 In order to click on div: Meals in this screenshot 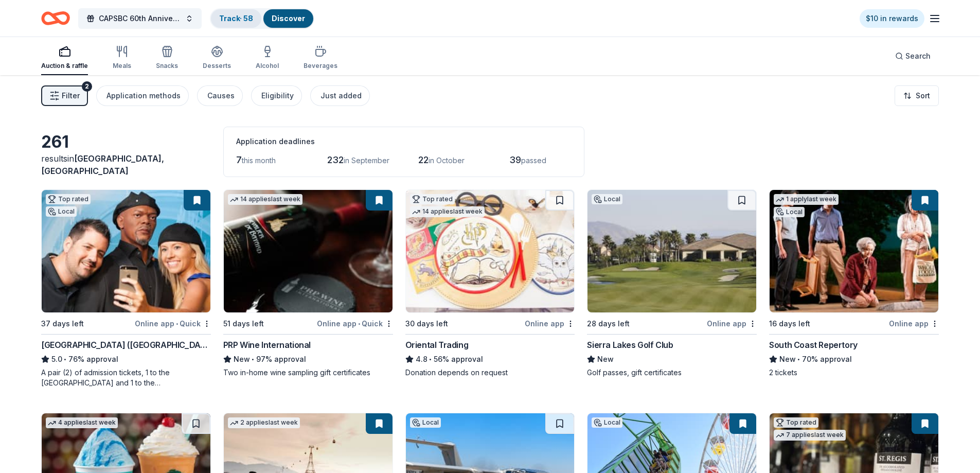, I will do `click(122, 66)`.